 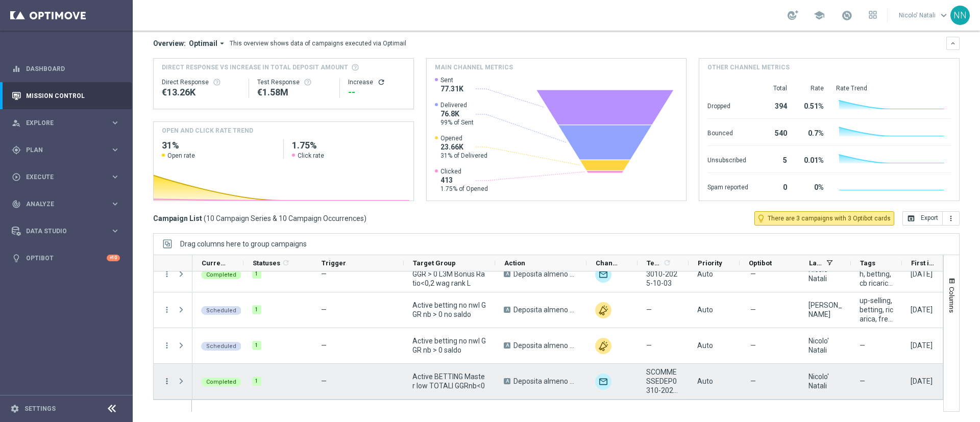 What do you see at coordinates (221, 310) in the screenshot?
I see `colored-tag: Scheduled` at bounding box center [221, 310].